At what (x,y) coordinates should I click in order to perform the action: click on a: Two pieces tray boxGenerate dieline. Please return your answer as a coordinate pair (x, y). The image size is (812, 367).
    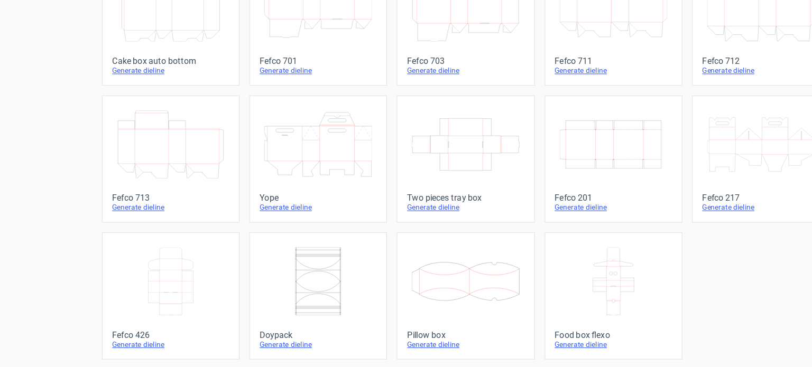
    Looking at the image, I should click on (406, 186).